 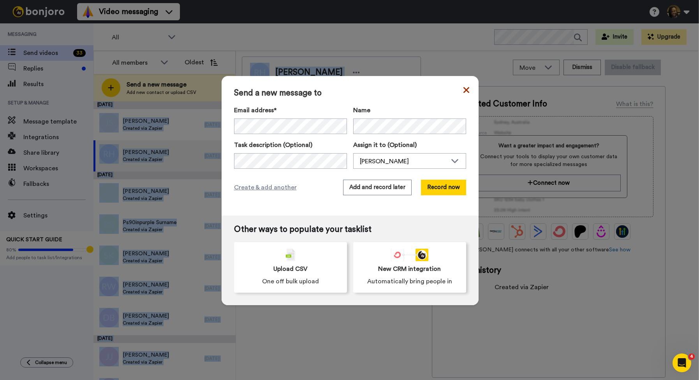 I want to click on label: Email address*, so click(x=290, y=110).